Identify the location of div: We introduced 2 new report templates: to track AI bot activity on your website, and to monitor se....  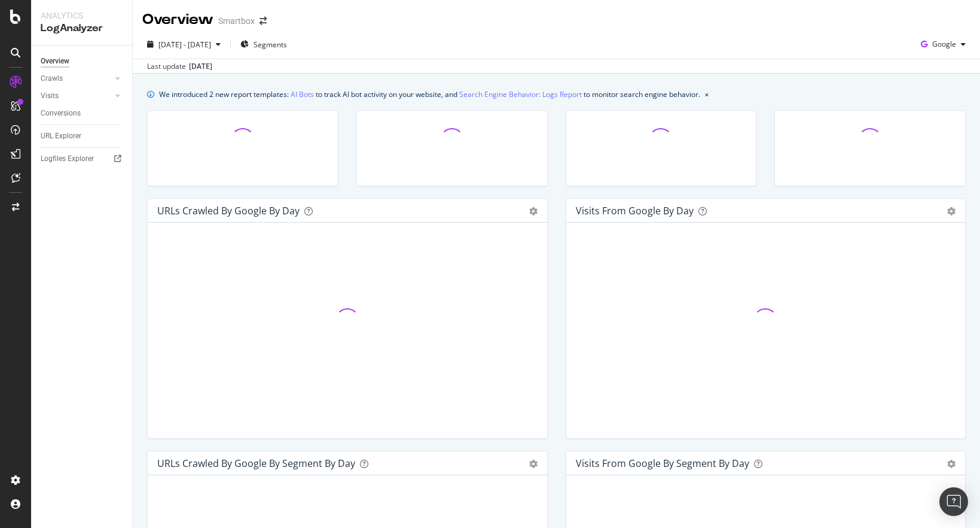
(429, 94).